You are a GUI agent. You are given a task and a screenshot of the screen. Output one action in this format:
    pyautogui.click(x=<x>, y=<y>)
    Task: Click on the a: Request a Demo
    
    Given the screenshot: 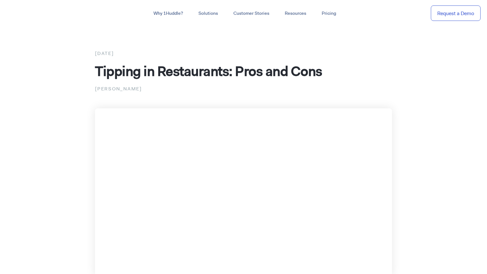 What is the action you would take?
    pyautogui.click(x=456, y=13)
    